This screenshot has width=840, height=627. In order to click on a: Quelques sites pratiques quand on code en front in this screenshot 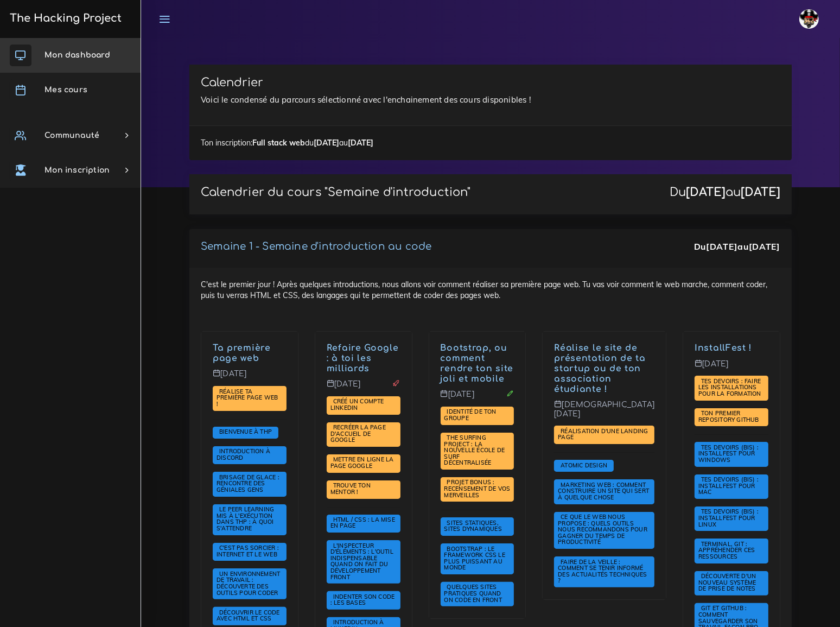, I will do `click(475, 594)`.